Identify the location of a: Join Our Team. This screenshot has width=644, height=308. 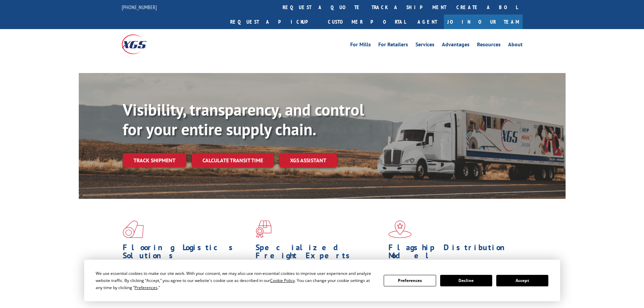
(483, 22).